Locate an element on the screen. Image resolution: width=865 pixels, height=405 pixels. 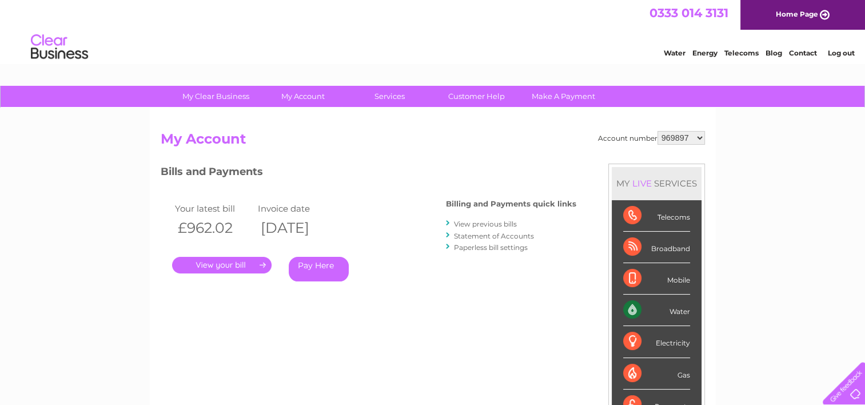
div: LIVE is located at coordinates (642, 183).